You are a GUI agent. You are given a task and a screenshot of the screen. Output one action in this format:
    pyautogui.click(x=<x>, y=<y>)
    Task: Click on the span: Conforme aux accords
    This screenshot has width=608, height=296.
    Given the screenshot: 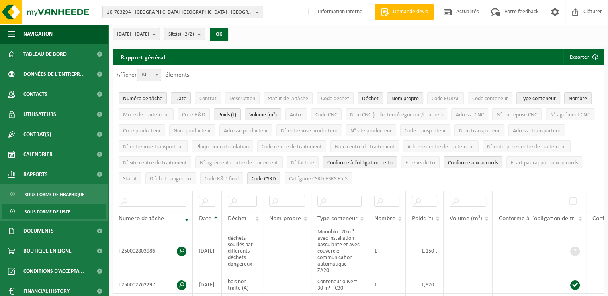 What is the action you would take?
    pyautogui.click(x=473, y=163)
    